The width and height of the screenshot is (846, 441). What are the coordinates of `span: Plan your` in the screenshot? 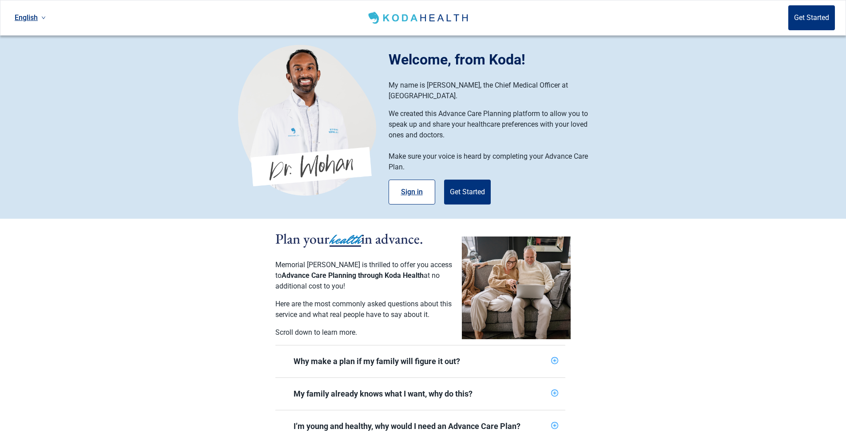 It's located at (302, 238).